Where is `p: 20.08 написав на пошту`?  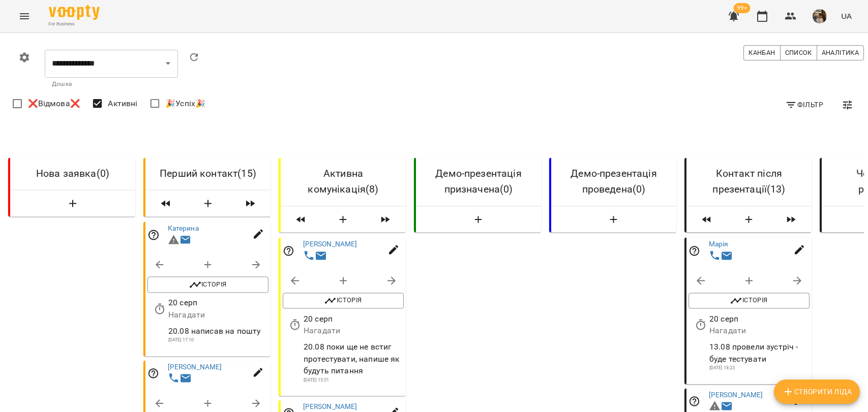
p: 20.08 написав на пошту is located at coordinates (218, 331).